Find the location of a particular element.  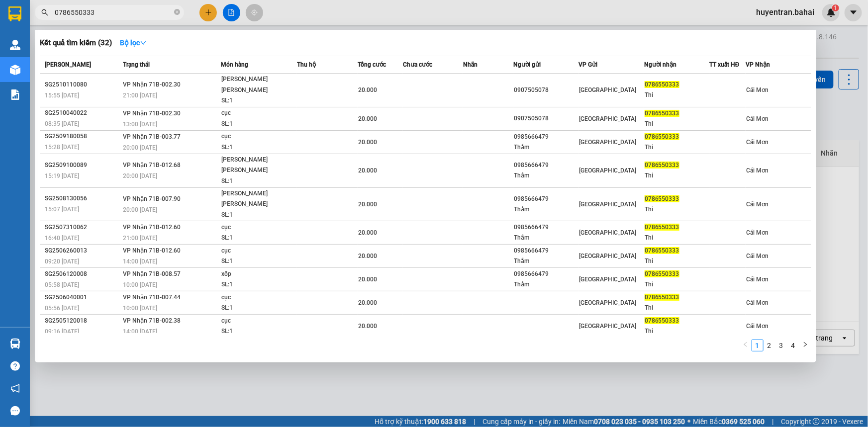

span: VP Nhận 71B-003.77 is located at coordinates (152, 136).